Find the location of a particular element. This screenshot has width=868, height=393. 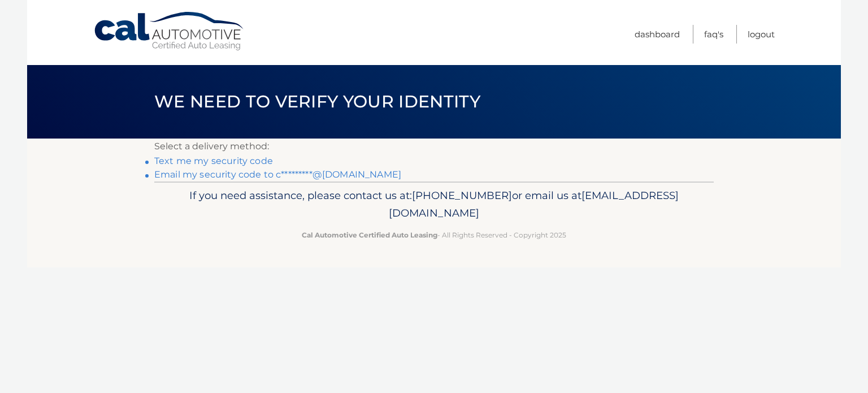

a: Cal Automotive is located at coordinates (169, 31).